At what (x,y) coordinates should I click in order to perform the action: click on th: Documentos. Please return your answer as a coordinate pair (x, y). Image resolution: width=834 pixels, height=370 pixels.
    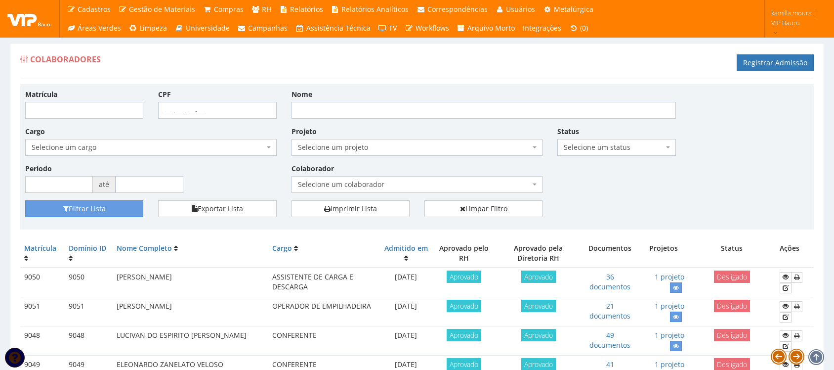
    Looking at the image, I should click on (610, 253).